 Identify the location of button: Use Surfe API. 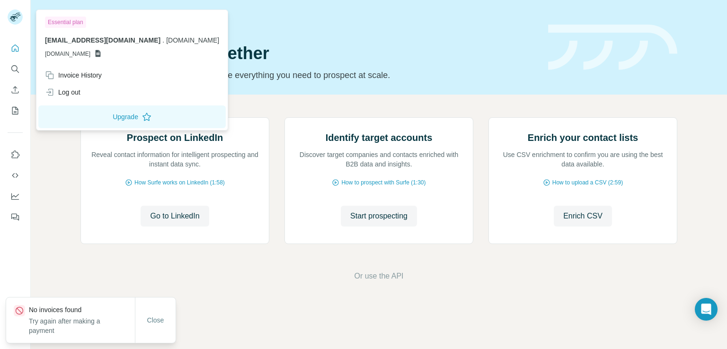
(15, 176).